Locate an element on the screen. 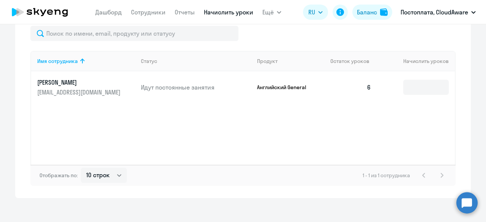 The width and height of the screenshot is (486, 222). a: Балансbalance is located at coordinates (372, 12).